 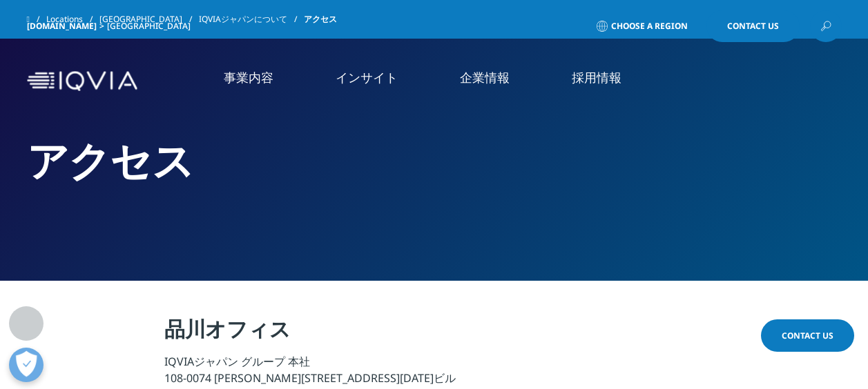 I want to click on h2: アクセス, so click(x=434, y=160).